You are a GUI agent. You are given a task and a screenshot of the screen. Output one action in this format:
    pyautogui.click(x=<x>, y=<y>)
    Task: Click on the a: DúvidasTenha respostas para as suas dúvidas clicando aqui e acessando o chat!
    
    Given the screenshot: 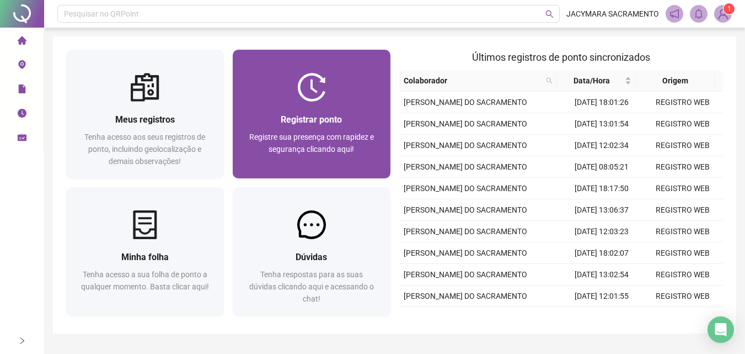 What is the action you would take?
    pyautogui.click(x=312, y=251)
    